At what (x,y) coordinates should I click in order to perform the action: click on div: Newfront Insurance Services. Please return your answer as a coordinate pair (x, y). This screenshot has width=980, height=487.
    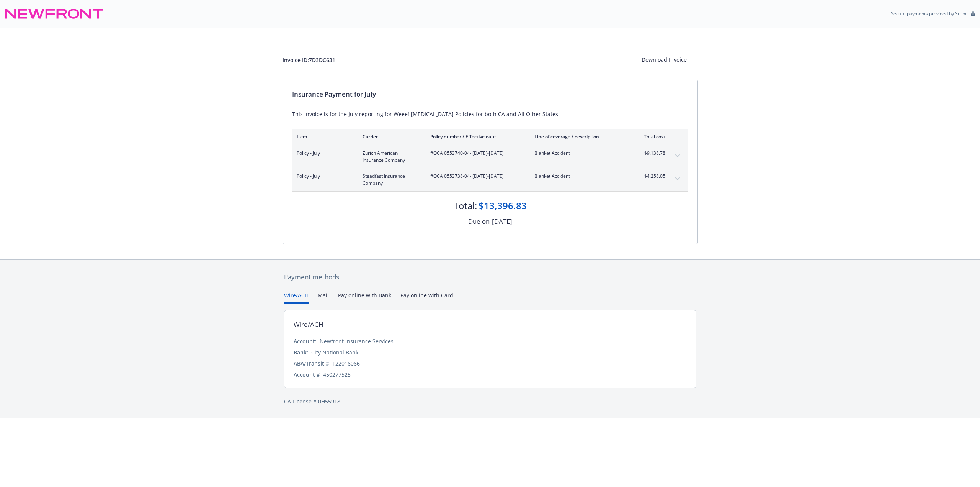
    Looking at the image, I should click on (357, 341).